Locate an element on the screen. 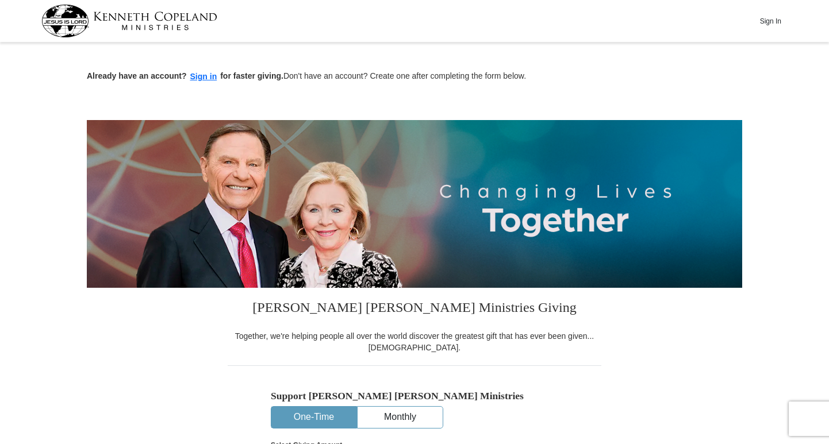 This screenshot has width=829, height=444. img: kcm-header-logo.svg is located at coordinates (129, 21).